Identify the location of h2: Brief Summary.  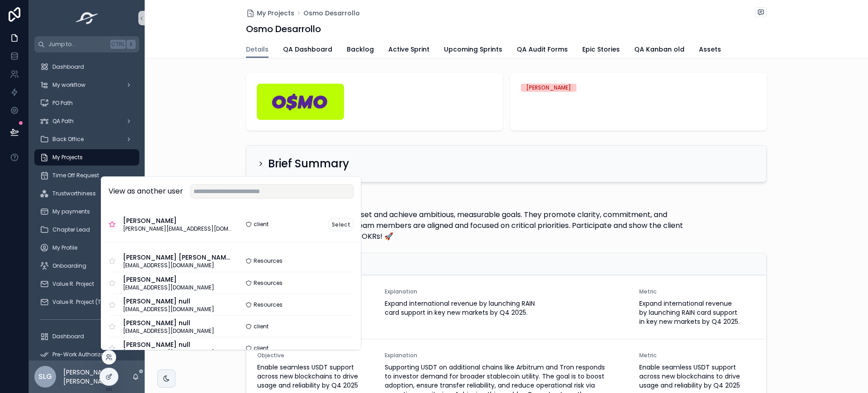
(308, 164).